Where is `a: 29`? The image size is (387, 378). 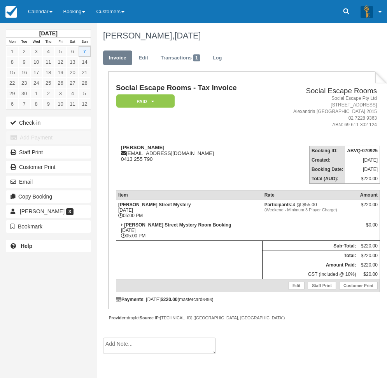
a: 29 is located at coordinates (12, 93).